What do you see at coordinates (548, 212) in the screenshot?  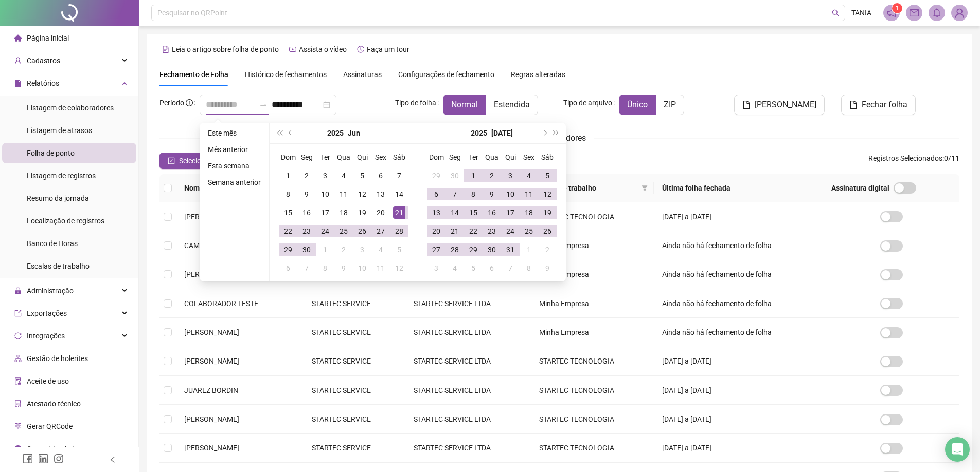 I see `div: 19` at bounding box center [548, 212].